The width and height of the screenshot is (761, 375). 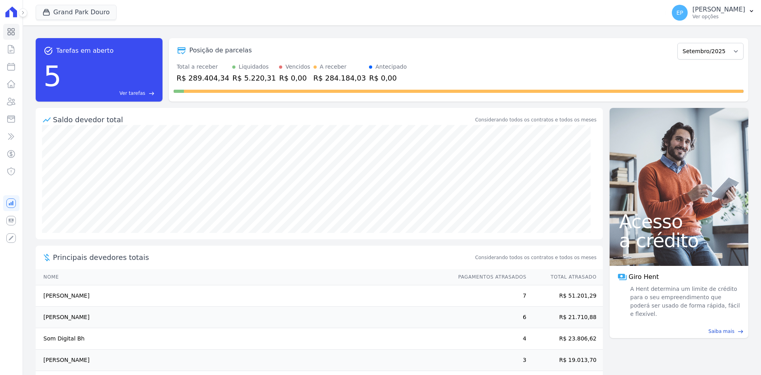 What do you see at coordinates (721, 331) in the screenshot?
I see `span: Saiba mais` at bounding box center [721, 331].